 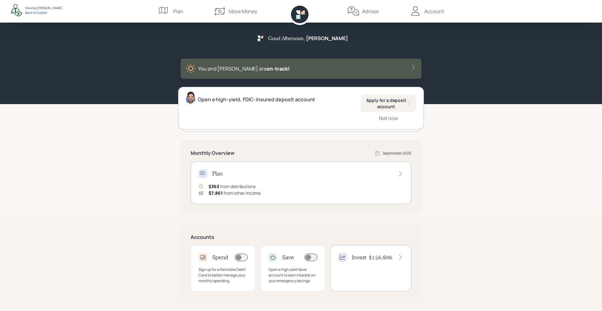 I want to click on span: $7,861, so click(x=215, y=193).